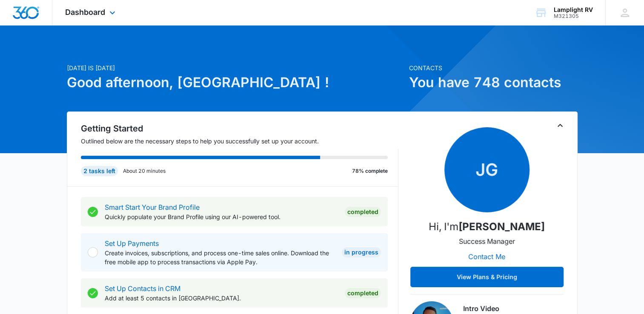 The width and height of the screenshot is (644, 314). What do you see at coordinates (513, 309) in the screenshot?
I see `h3: Intro Video` at bounding box center [513, 309].